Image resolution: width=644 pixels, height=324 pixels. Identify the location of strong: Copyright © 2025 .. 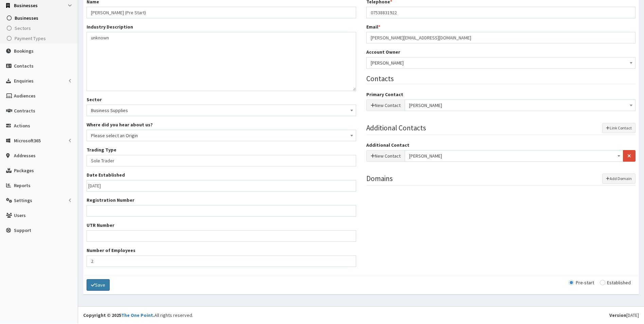
(119, 315).